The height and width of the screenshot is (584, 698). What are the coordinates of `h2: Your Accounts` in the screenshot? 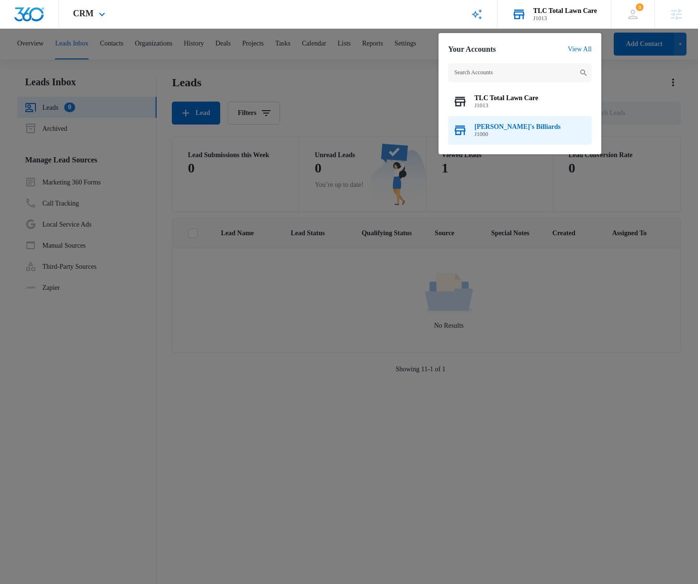 It's located at (472, 49).